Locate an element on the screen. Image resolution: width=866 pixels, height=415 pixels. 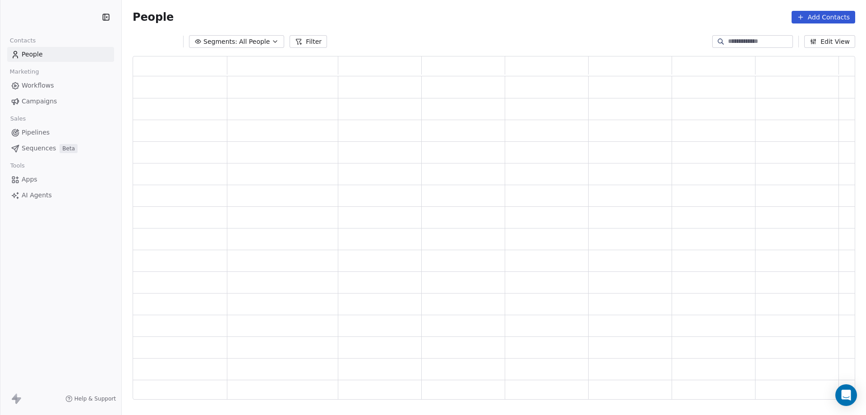
span: Marketing is located at coordinates (24, 72).